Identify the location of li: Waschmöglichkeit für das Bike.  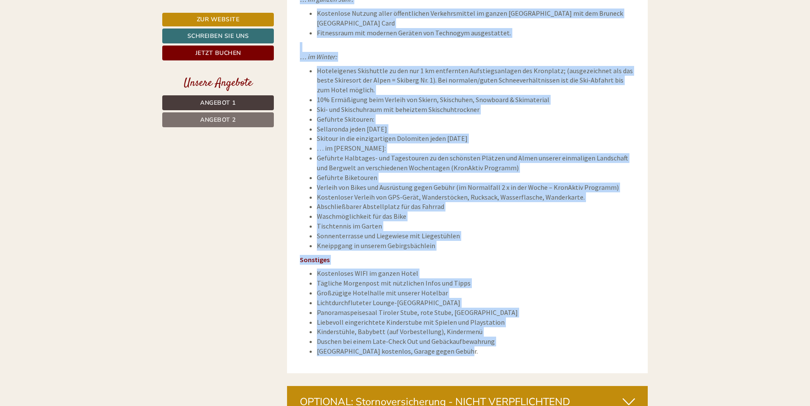
(476, 216).